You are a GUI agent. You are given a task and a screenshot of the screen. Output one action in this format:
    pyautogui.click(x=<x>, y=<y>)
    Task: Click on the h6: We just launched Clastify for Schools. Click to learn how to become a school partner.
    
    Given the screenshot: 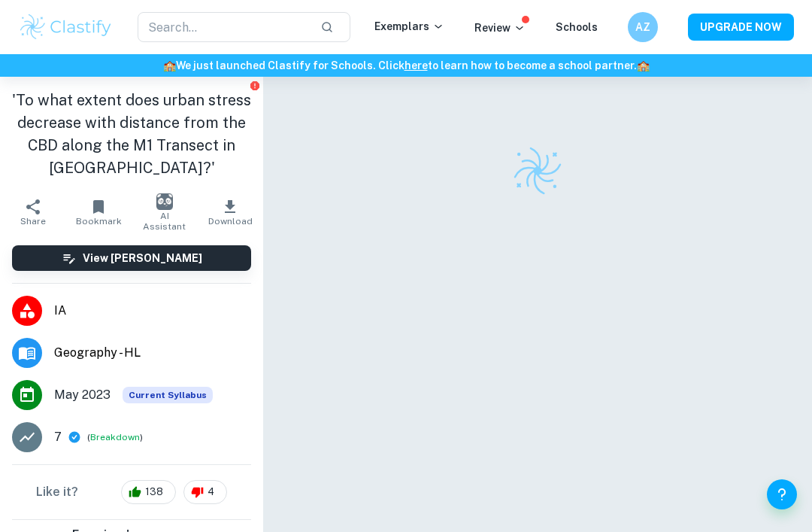 What is the action you would take?
    pyautogui.click(x=406, y=66)
    